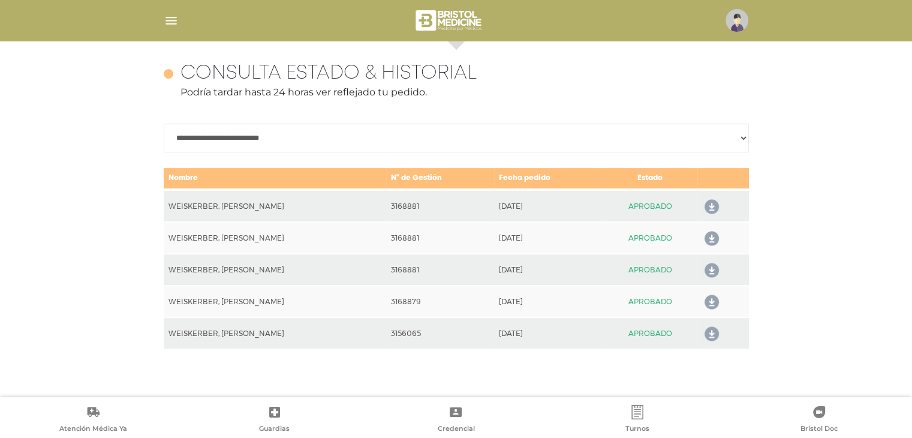 This screenshot has width=912, height=438. I want to click on span: Turnos, so click(638, 429).